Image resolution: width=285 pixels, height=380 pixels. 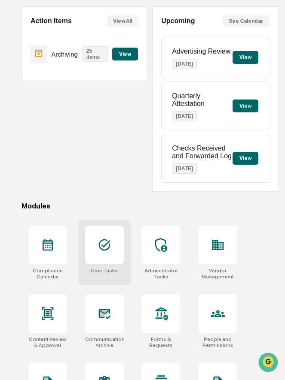 What do you see at coordinates (161, 343) in the screenshot?
I see `div: Forms & Requests` at bounding box center [161, 343].